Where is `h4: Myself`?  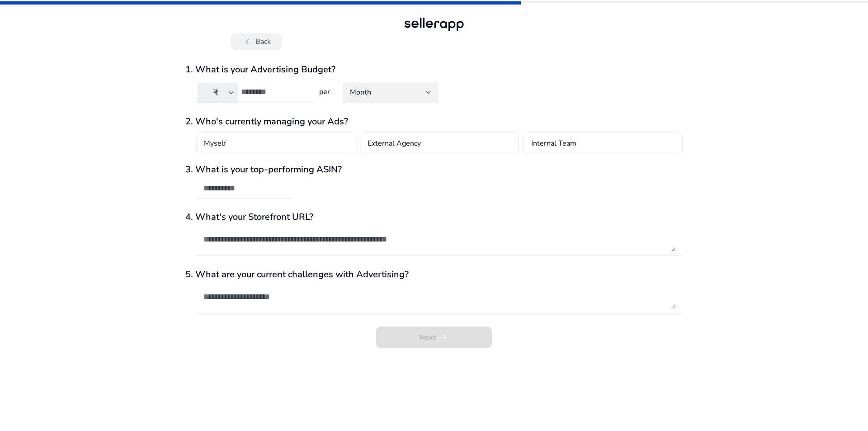
h4: Myself is located at coordinates (215, 144).